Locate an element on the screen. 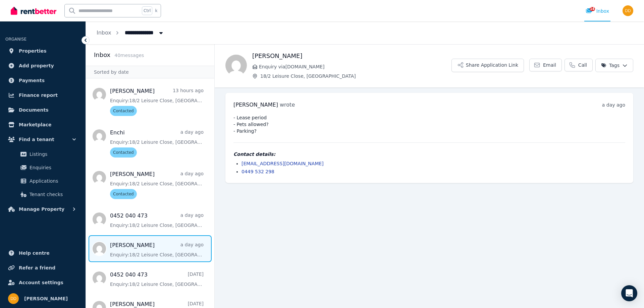 This screenshot has width=644, height=308. pre: - Lease period - Pets allowed? - Parking? is located at coordinates (429, 124).